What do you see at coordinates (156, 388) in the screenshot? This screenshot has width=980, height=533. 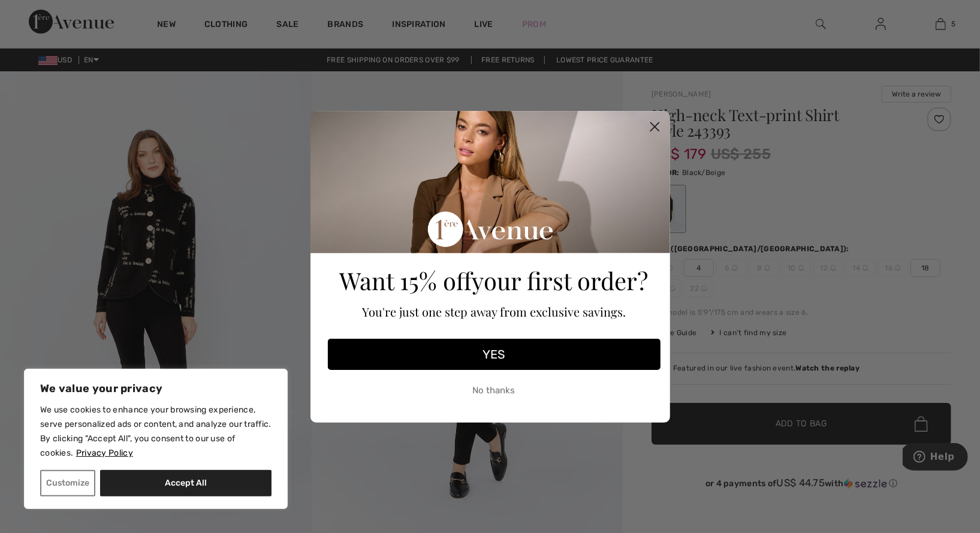 I see `p: We value your privacy` at bounding box center [156, 388].